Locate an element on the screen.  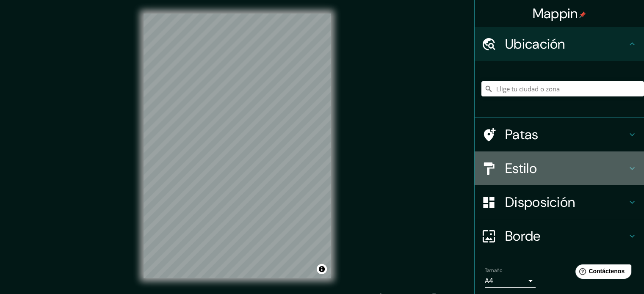
div: Estilo is located at coordinates (559, 168).